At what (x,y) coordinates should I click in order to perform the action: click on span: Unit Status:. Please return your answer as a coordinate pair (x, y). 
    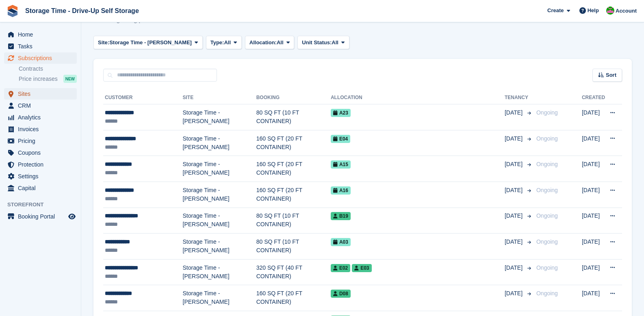
    Looking at the image, I should click on (316, 43).